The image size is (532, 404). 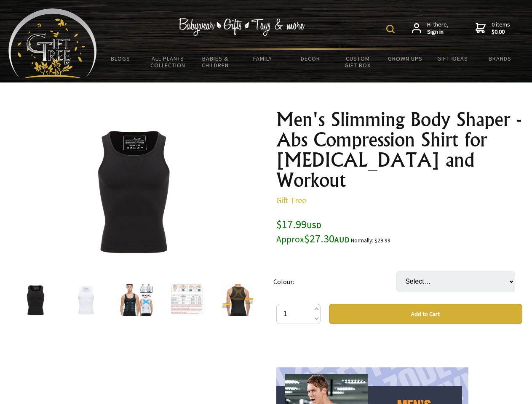 What do you see at coordinates (314, 225) in the screenshot?
I see `span: USD` at bounding box center [314, 225].